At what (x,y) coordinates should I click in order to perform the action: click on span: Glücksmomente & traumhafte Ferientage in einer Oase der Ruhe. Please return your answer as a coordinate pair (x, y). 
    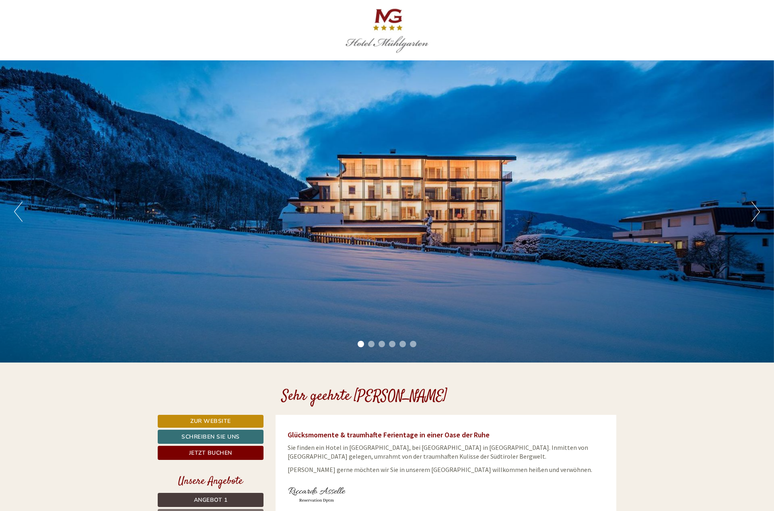
    Looking at the image, I should click on (389, 434).